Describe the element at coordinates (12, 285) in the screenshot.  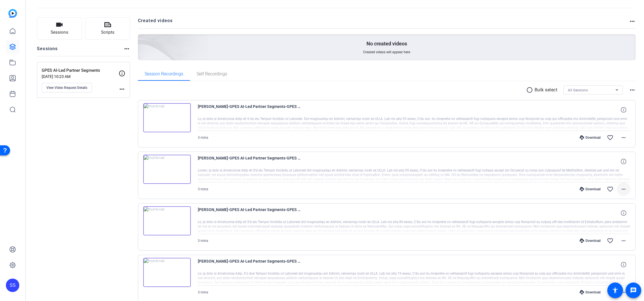
I see `div: SS` at that location.